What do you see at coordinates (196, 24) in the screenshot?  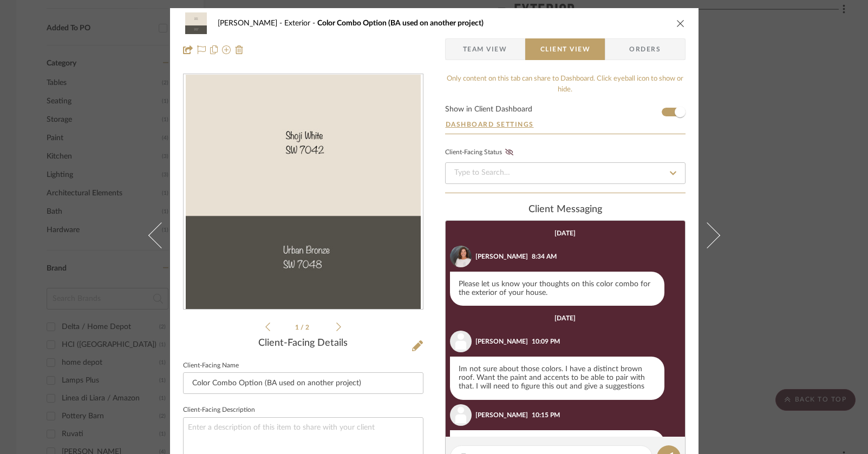 I see `img: 9fb6be07-5ad8-440f-b6d6-54a14486228e_48x40.jpg` at bounding box center [196, 24].